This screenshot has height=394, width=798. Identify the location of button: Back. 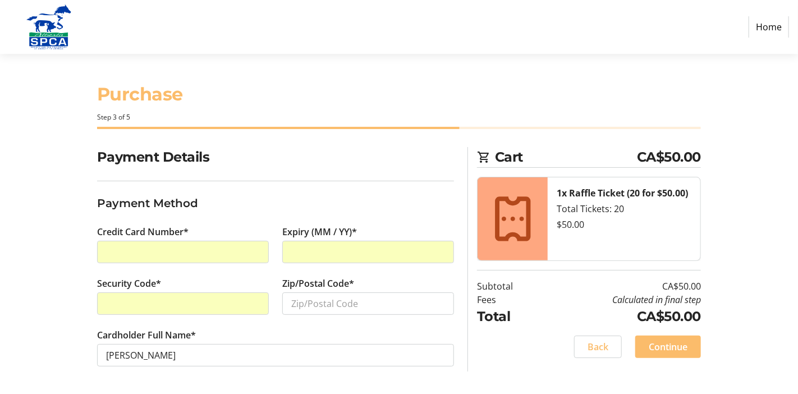
(597, 347).